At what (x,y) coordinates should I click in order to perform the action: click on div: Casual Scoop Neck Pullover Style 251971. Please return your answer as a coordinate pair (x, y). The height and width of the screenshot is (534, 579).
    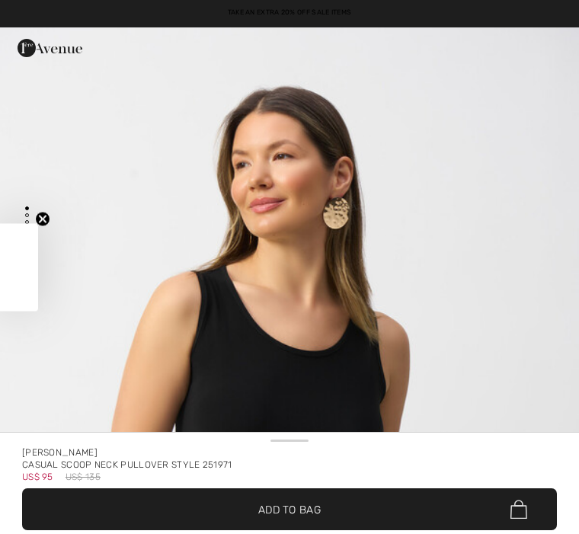
    Looking at the image, I should click on (290, 465).